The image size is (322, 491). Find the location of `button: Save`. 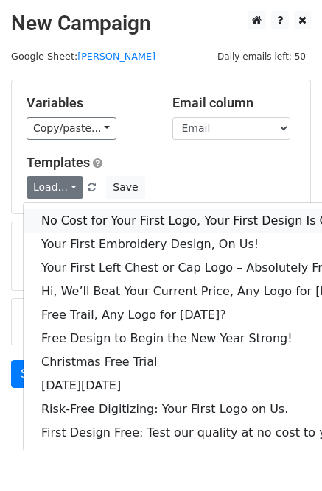

button: Save is located at coordinates (125, 187).